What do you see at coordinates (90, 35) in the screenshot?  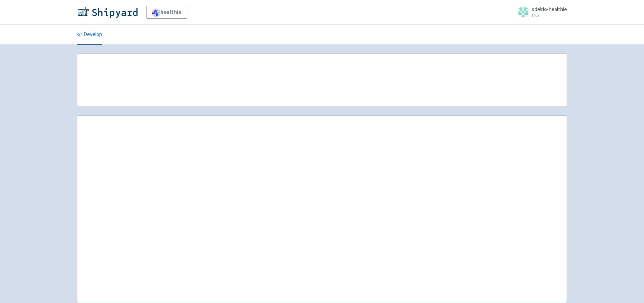 I see `a: Develop` at bounding box center [90, 35].